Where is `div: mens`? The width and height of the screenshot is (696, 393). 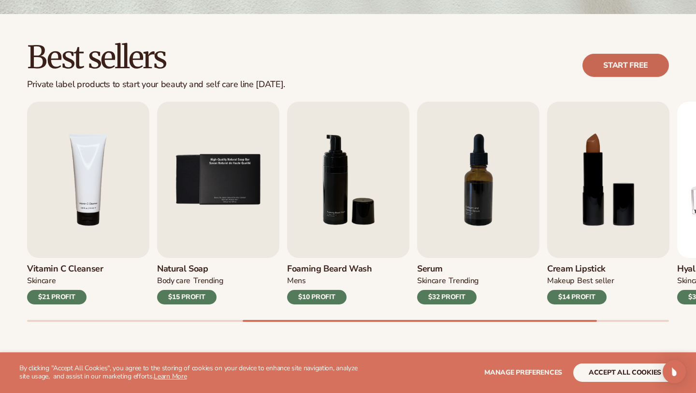
div: mens is located at coordinates (296, 280).